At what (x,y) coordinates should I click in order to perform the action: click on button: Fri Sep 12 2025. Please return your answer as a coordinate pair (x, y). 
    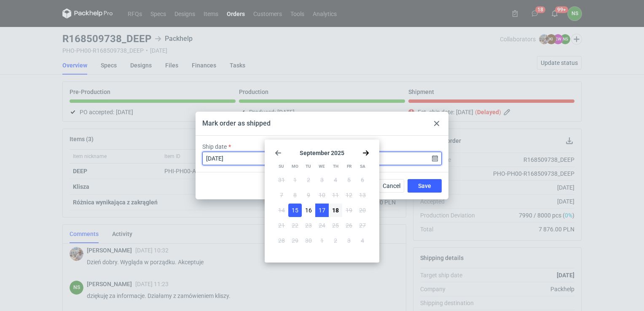
    Looking at the image, I should click on (349, 195).